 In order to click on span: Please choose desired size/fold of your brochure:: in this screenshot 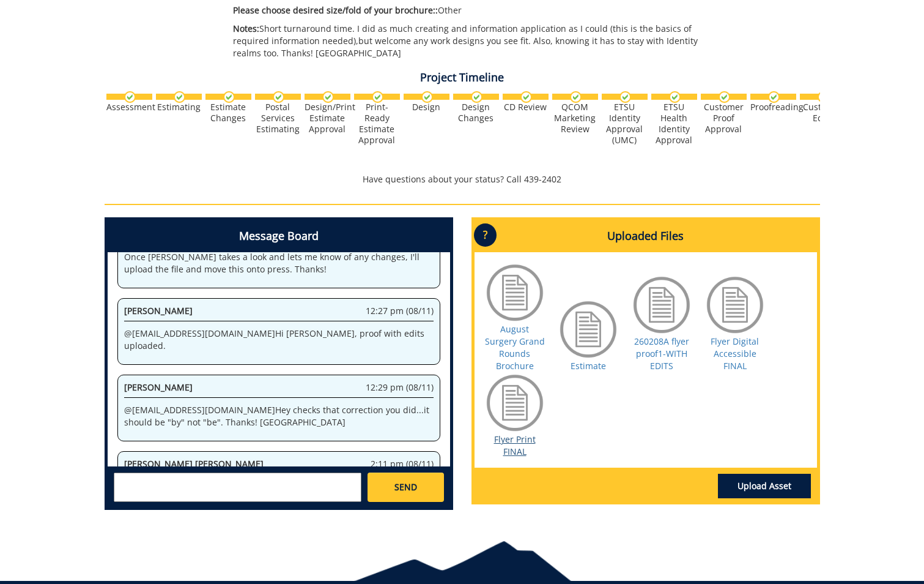, I will do `click(335, 10)`.